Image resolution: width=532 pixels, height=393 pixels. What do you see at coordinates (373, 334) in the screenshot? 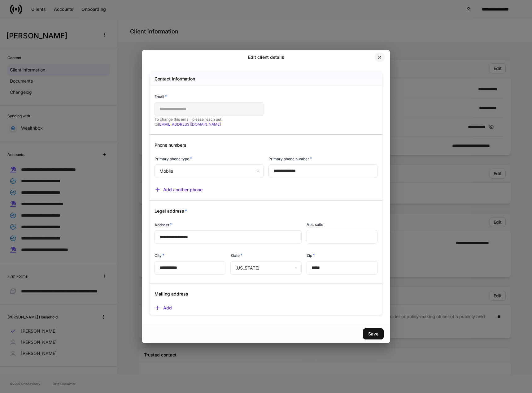
I see `button: Save` at bounding box center [373, 334].